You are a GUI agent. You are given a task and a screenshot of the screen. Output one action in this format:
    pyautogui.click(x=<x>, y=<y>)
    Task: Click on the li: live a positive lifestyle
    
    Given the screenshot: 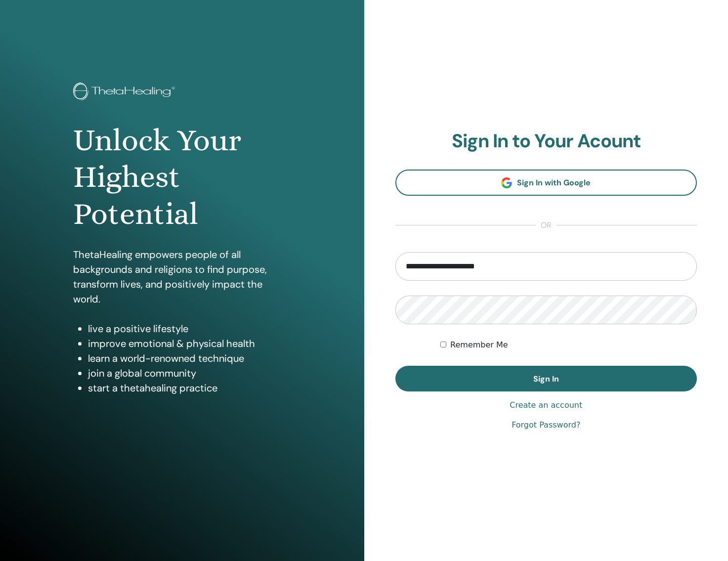 What is the action you would take?
    pyautogui.click(x=190, y=329)
    